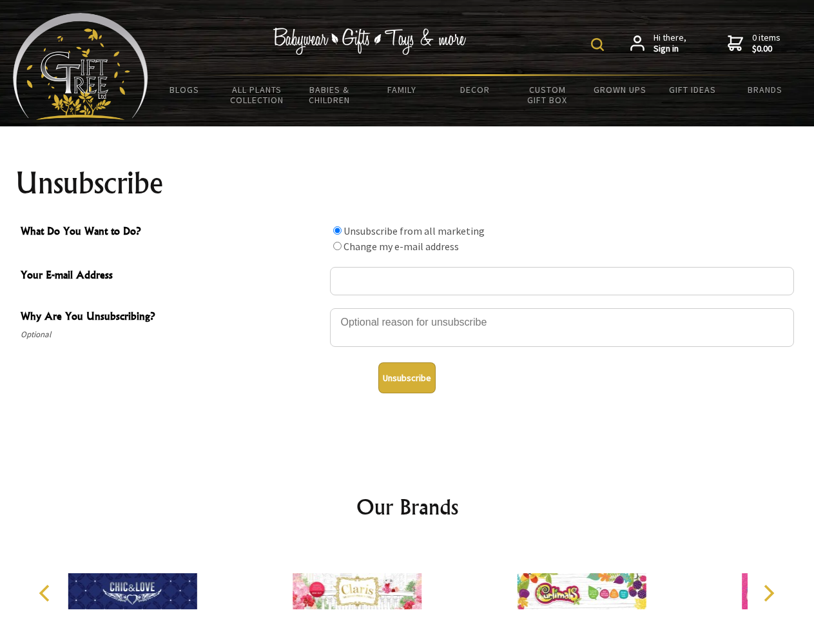 The image size is (814, 619). What do you see at coordinates (402, 90) in the screenshot?
I see `a: Family` at bounding box center [402, 90].